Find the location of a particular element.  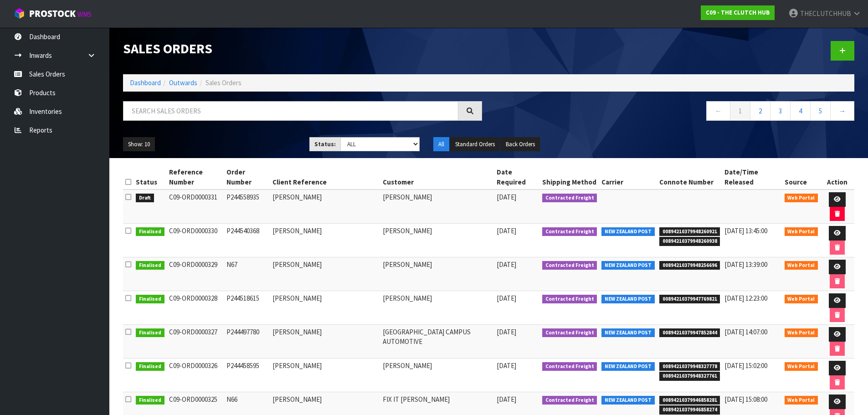

input: Search sales orders is located at coordinates (291, 110).